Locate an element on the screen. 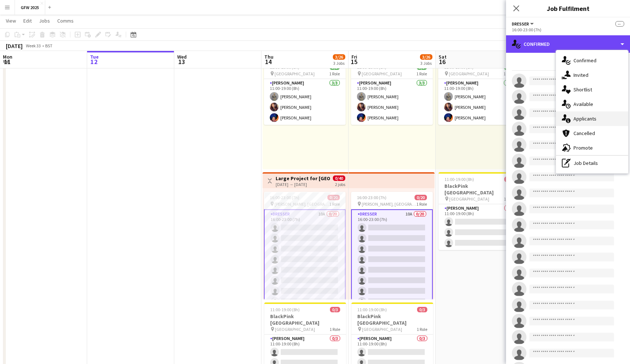 The width and height of the screenshot is (630, 364). h3: Job Fulfilment is located at coordinates (568, 8).